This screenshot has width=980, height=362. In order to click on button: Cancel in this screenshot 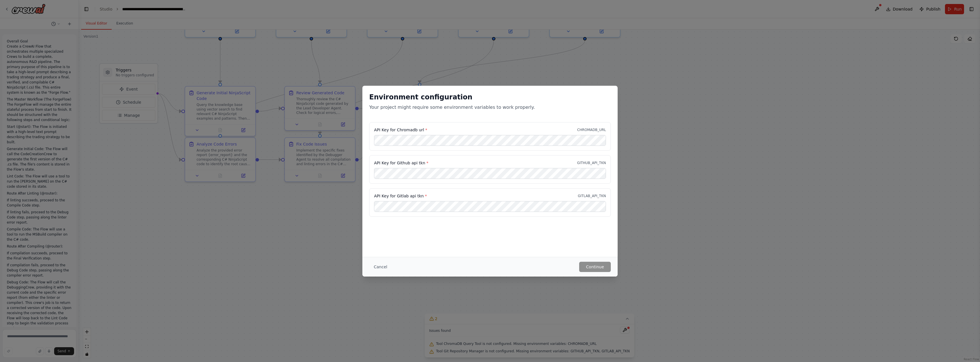, I will do `click(380, 267)`.